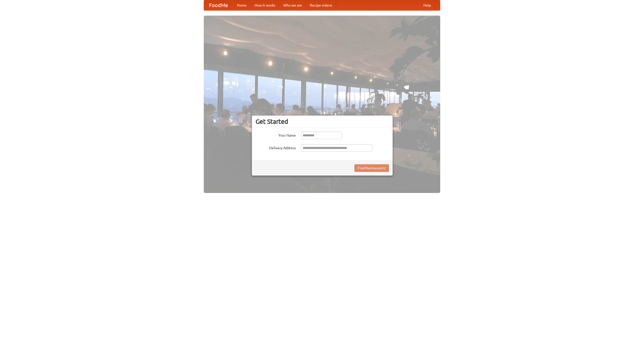  I want to click on a: Home, so click(242, 6).